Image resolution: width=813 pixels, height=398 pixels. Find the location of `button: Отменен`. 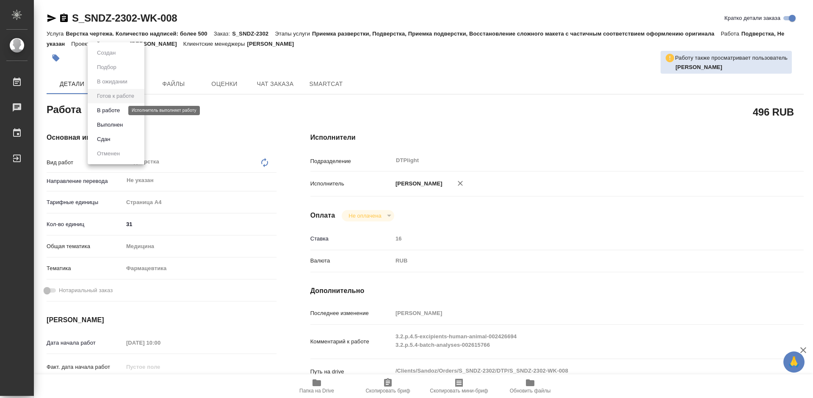

button: Отменен is located at coordinates (108, 154).